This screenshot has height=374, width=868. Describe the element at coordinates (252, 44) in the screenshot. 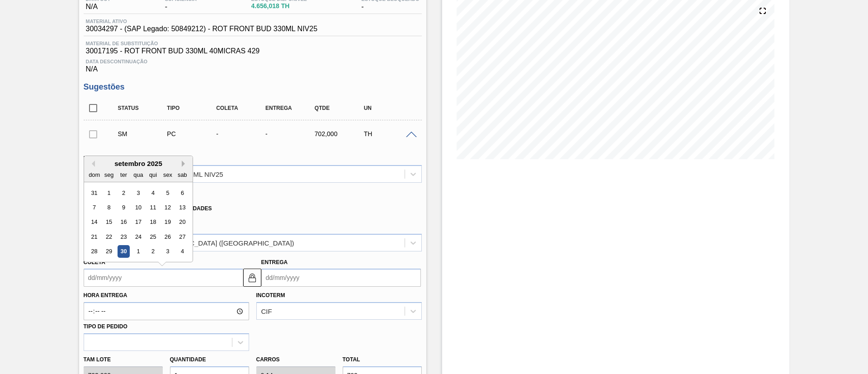

I see `span: Material de Substituição` at that location.